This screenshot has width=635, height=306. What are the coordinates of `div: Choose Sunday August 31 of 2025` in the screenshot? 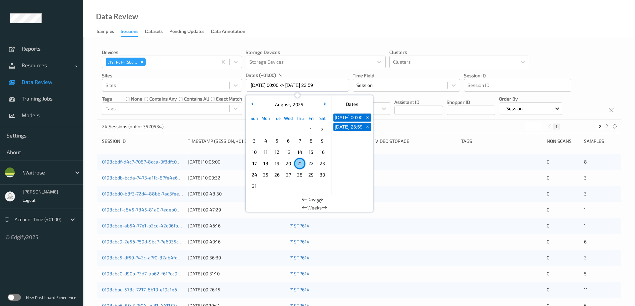 It's located at (254, 186).